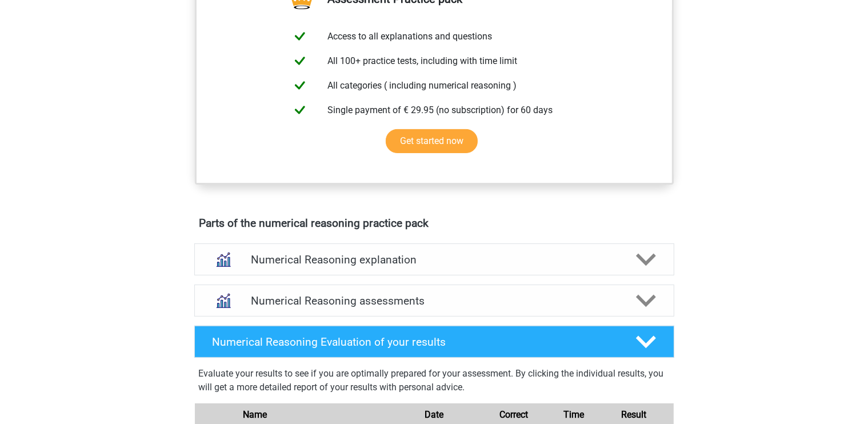 The width and height of the screenshot is (868, 424). Describe the element at coordinates (434, 260) in the screenshot. I see `a: explanations Numerical Reasoning explanation` at that location.